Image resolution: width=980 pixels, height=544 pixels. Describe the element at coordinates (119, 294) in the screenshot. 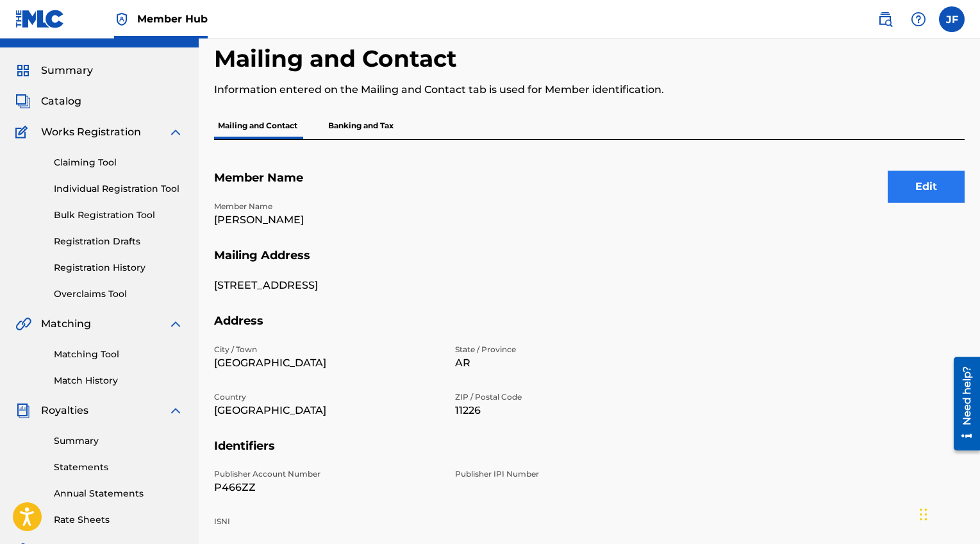

I see `a: Overclaims Tool` at that location.